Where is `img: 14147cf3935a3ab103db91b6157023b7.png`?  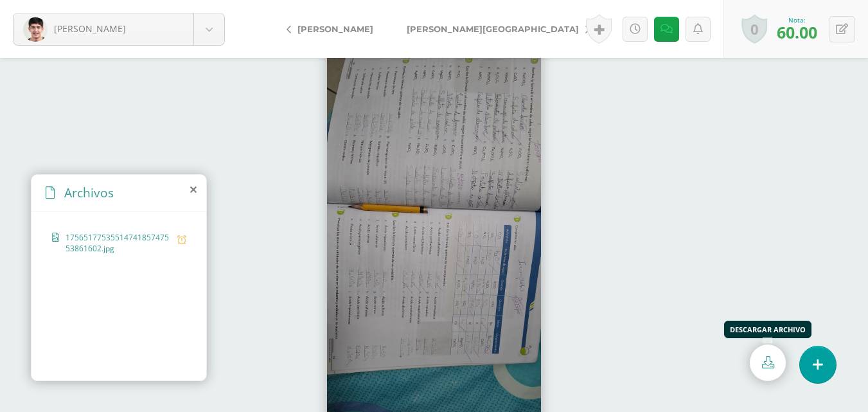 img: 14147cf3935a3ab103db91b6157023b7.png is located at coordinates (36, 30).